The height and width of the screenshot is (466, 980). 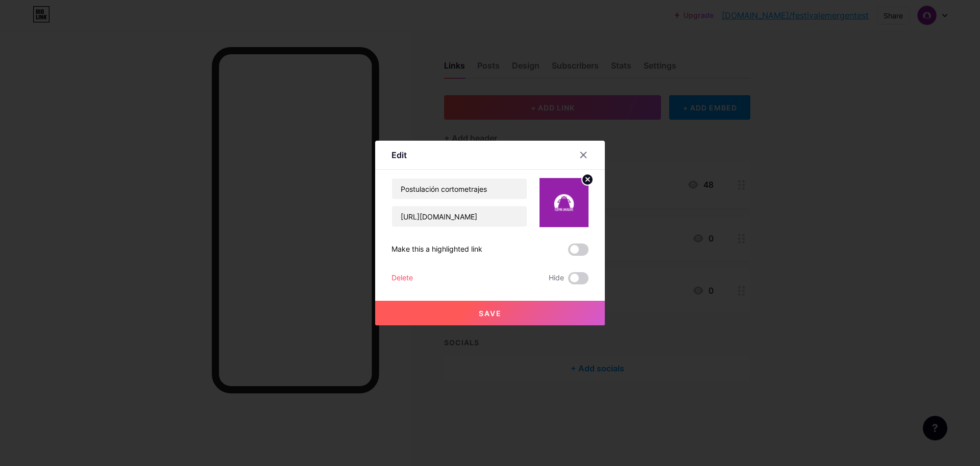 What do you see at coordinates (437, 249) in the screenshot?
I see `div: Make this a highlighted link` at bounding box center [437, 249].